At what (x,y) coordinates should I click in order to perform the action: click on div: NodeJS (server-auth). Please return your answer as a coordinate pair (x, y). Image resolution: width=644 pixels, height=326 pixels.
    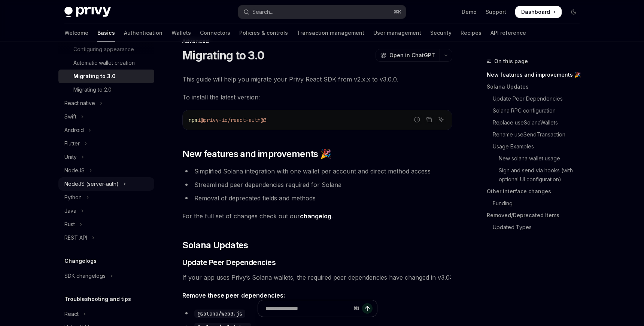
    Looking at the image, I should click on (92, 184).